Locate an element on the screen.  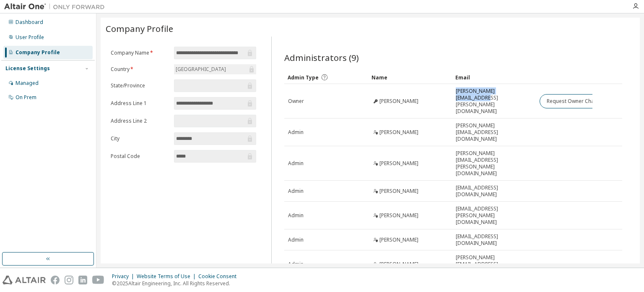
div: Dashboard is located at coordinates (29, 22).